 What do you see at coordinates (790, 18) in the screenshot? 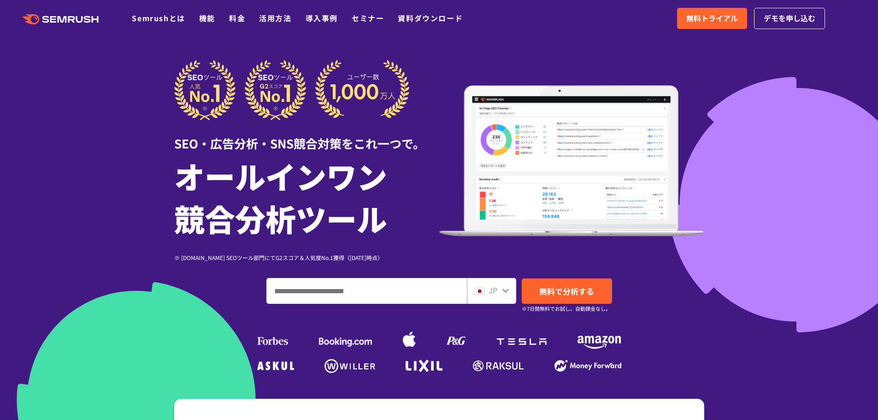
I see `a: デモを申し込む` at bounding box center [790, 18].